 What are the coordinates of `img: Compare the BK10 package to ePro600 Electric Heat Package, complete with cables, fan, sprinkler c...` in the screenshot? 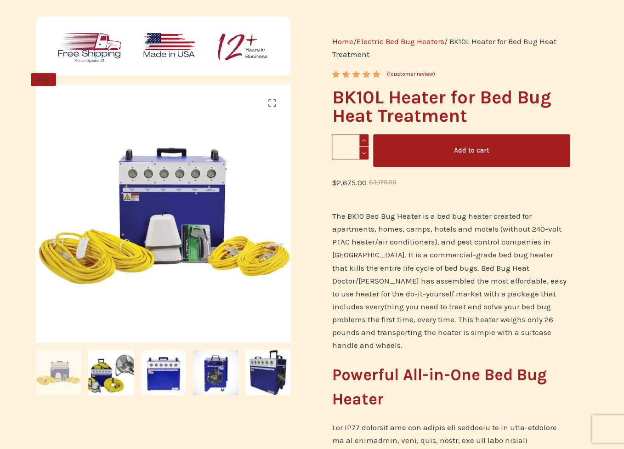 It's located at (111, 372).